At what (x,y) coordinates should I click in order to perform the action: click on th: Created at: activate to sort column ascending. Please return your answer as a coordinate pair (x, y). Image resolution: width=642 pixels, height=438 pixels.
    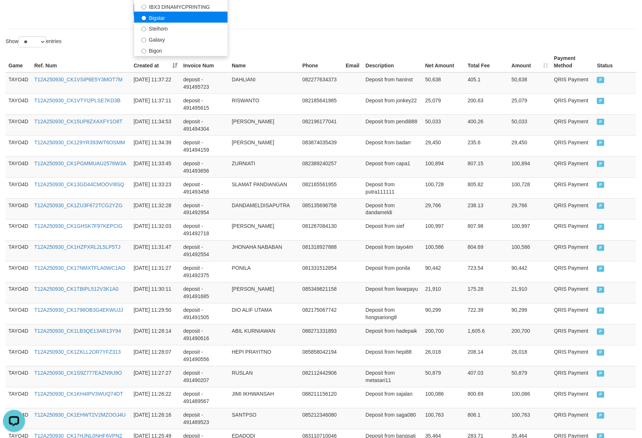
    Looking at the image, I should click on (155, 62).